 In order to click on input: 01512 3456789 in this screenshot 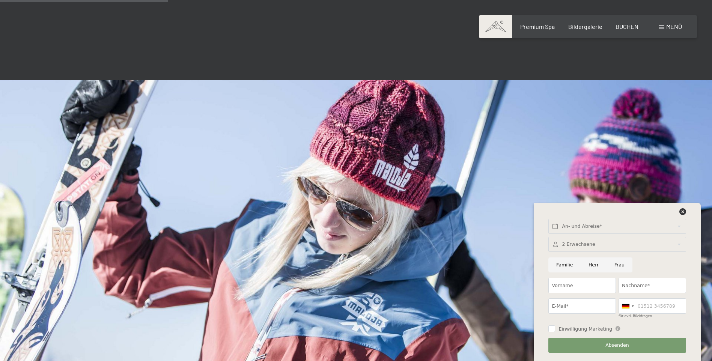, I will do `click(652, 306)`.